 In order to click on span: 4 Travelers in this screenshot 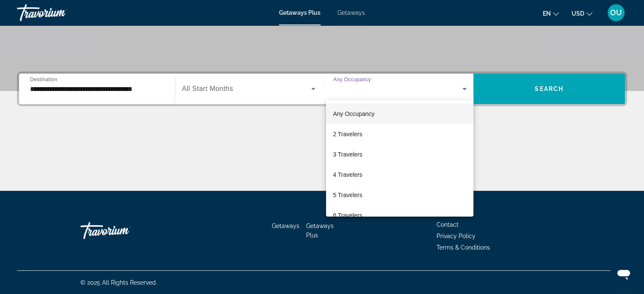, I will do `click(347, 175)`.